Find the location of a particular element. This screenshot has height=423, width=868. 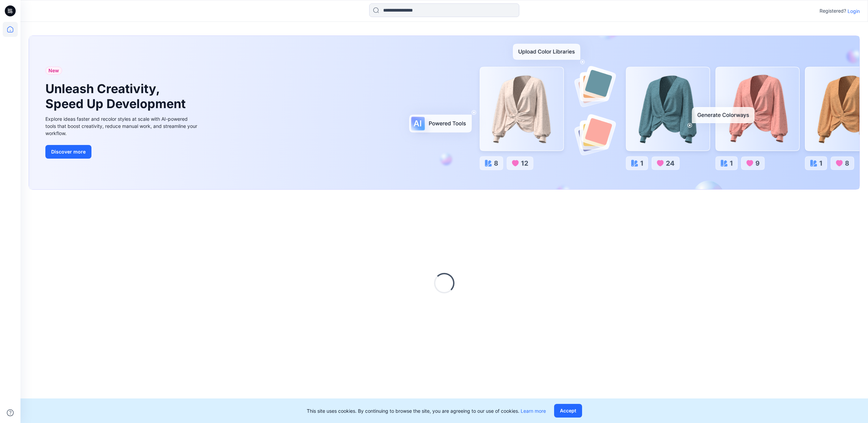

h1: Unleash Creativity, Speed Up Development is located at coordinates (117, 96).